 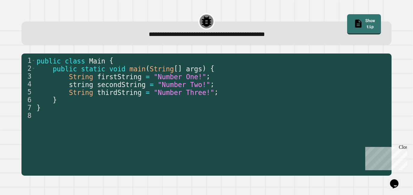 I want to click on div: 3, so click(x=28, y=76).